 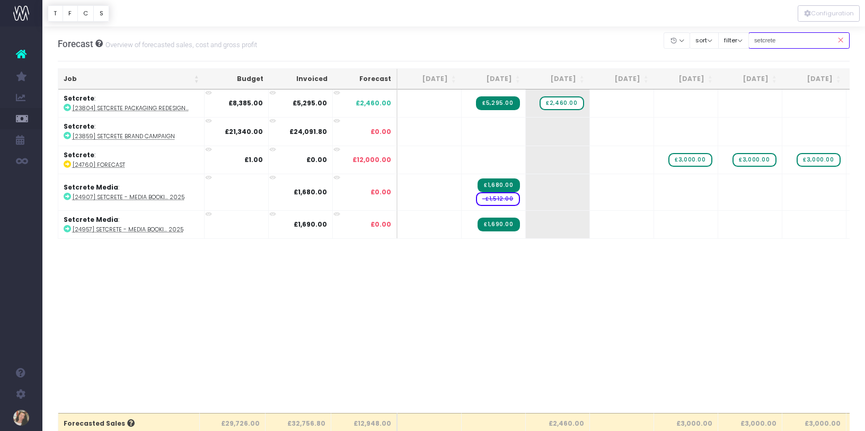 What do you see at coordinates (494, 79) in the screenshot?
I see `th: Aug 25: activate to sort column ascending` at bounding box center [494, 79].